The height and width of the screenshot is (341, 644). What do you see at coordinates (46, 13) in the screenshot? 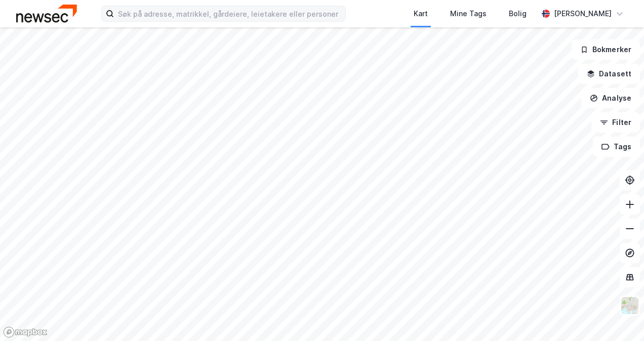
I see `img: newsec-logo.f6e21ccffca1b3a03d2d.png` at bounding box center [46, 13].